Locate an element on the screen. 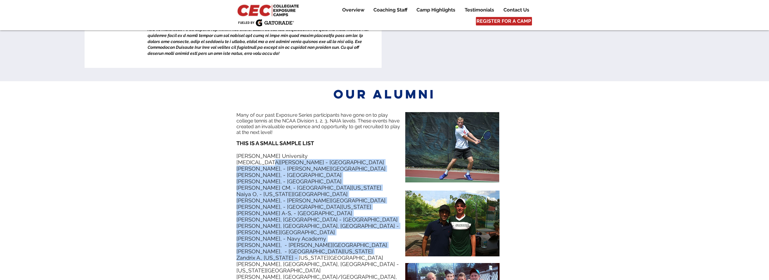 The image size is (769, 280). img: CEC Logo Primary_edited.jpg is located at coordinates (269, 10).